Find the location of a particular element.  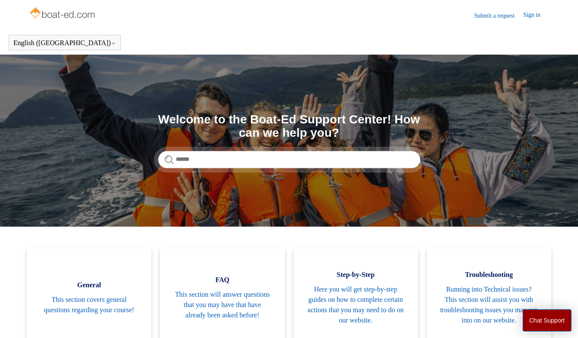

a: Sign in is located at coordinates (537, 15).